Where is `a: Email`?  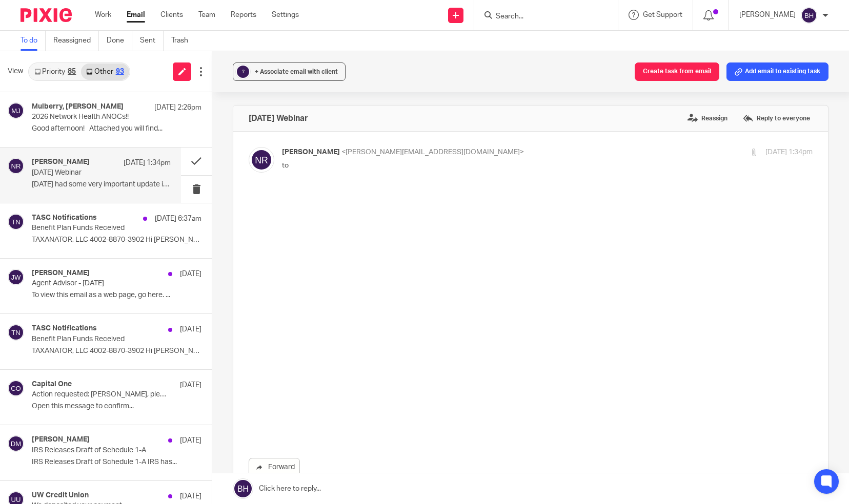 a: Email is located at coordinates (136, 15).